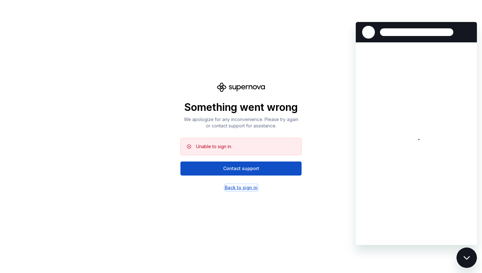  Describe the element at coordinates (241, 123) in the screenshot. I see `p: We apologize for any inconvenience. Please try again or contact support for assistance.` at that location.